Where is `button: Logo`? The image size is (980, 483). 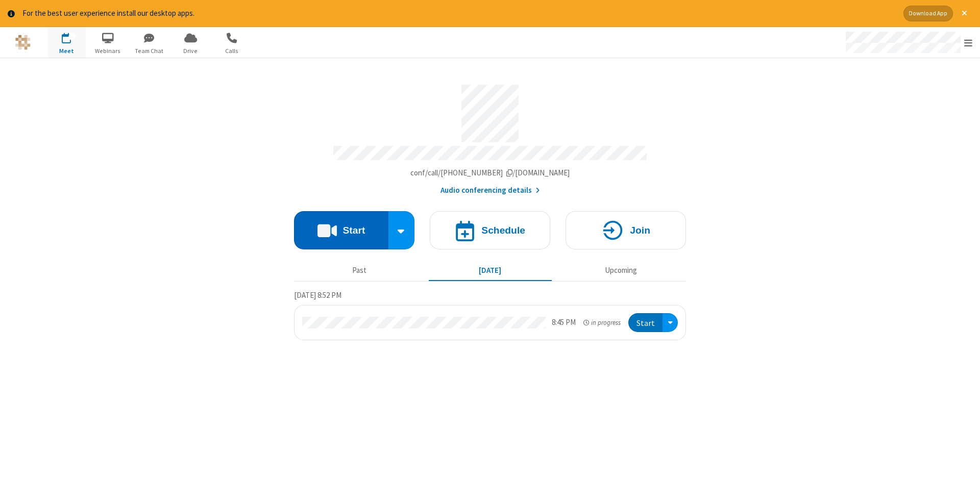
button: Logo is located at coordinates (22, 42).